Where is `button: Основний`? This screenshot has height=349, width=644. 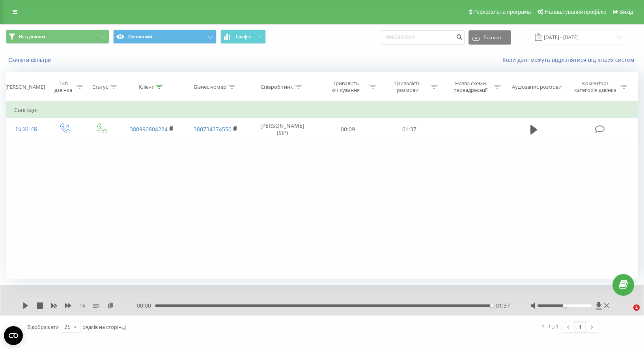 button: Основний is located at coordinates (165, 37).